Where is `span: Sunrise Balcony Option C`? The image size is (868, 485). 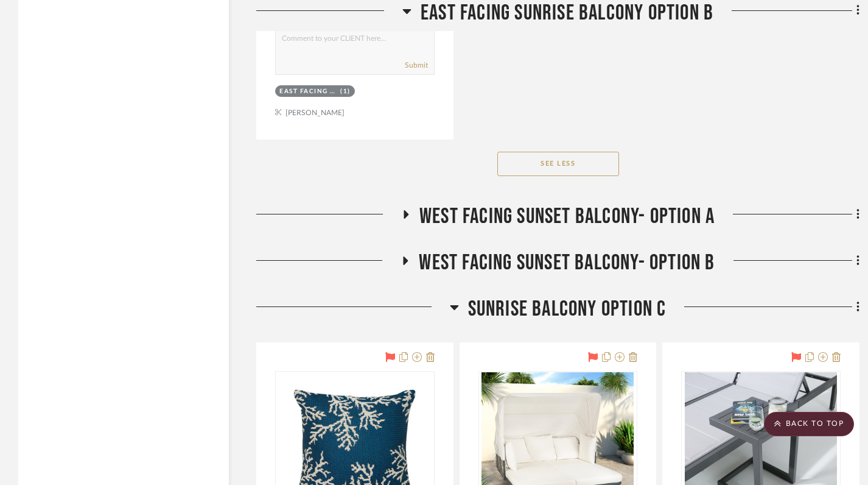
span: Sunrise Balcony Option C is located at coordinates (567, 309).